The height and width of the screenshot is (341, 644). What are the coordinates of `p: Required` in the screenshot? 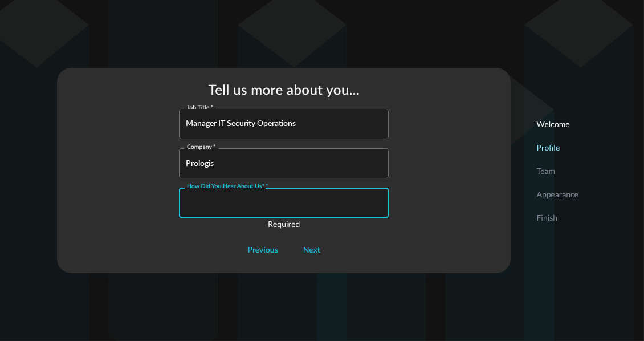 It's located at (284, 224).